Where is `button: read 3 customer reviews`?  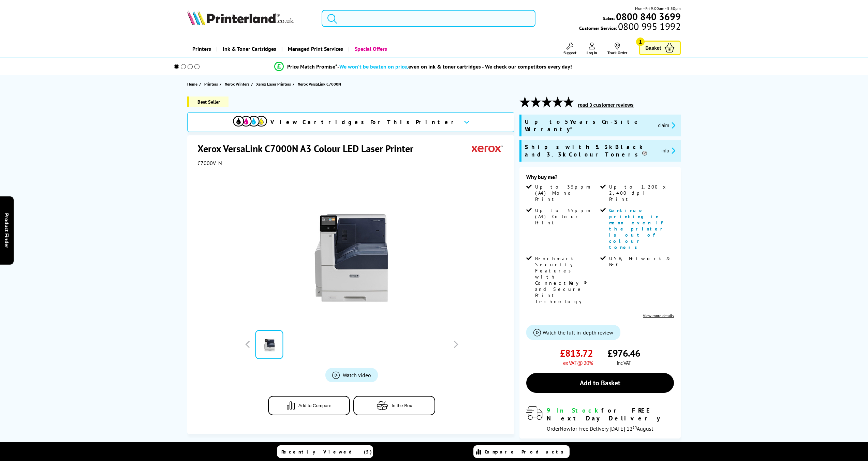 button: read 3 customer reviews is located at coordinates (605, 105).